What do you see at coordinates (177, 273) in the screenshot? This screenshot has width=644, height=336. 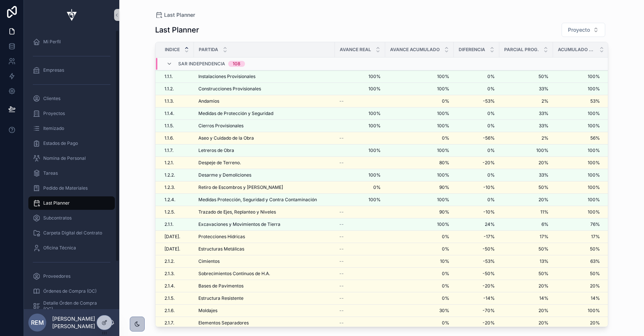 I see `a: 2.1.3.` at bounding box center [177, 273].